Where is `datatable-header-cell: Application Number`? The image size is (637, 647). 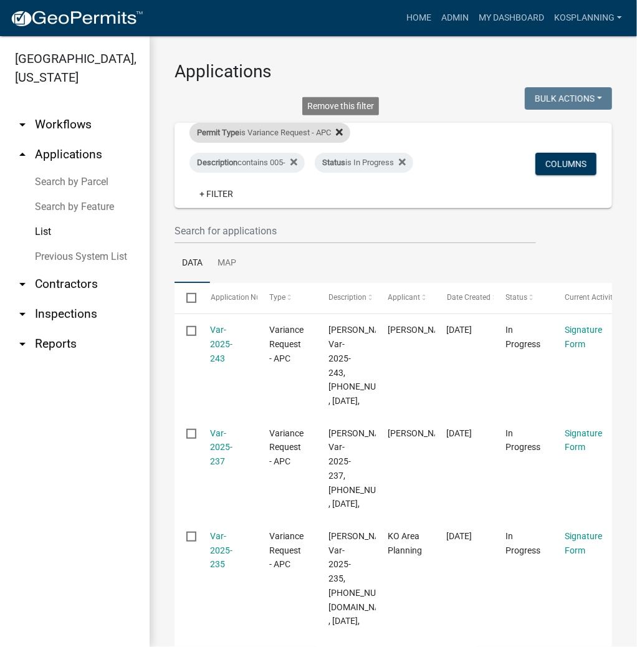 datatable-header-cell: Application Number is located at coordinates (228, 298).